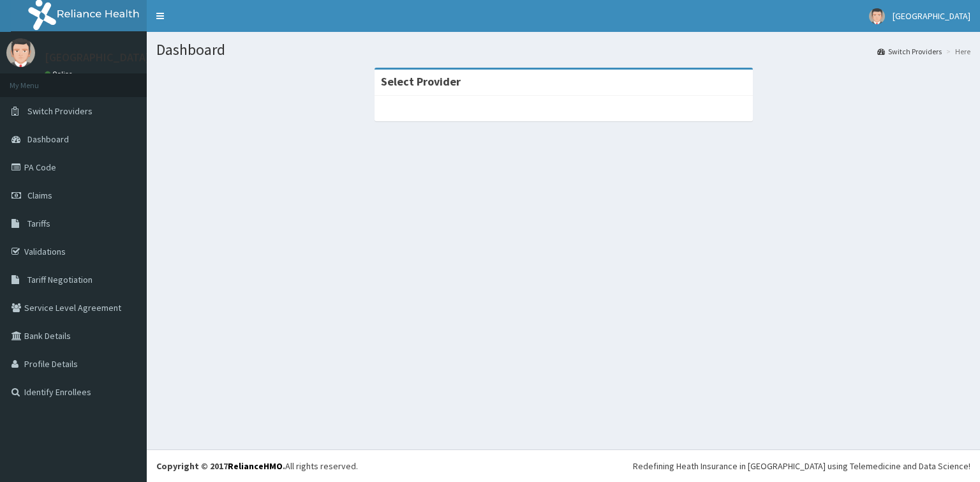 The width and height of the screenshot is (980, 482). What do you see at coordinates (563, 465) in the screenshot?
I see `footer: All rights reserved.` at bounding box center [563, 465].